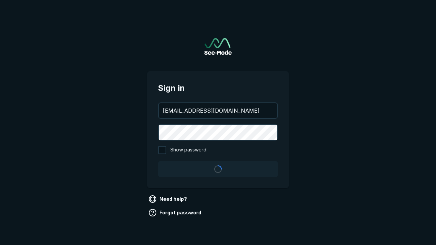 Image resolution: width=436 pixels, height=245 pixels. What do you see at coordinates (168, 199) in the screenshot?
I see `a: Need help?` at bounding box center [168, 199].